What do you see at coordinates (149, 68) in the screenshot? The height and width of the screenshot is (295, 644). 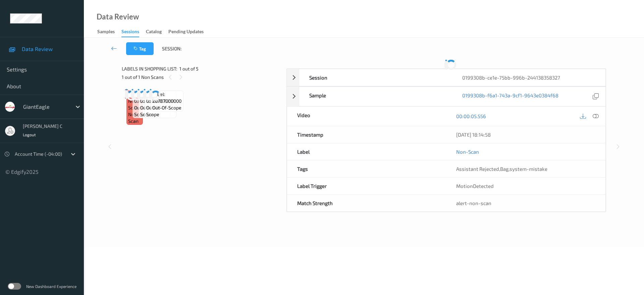 I see `span: Labels in shopping list:` at bounding box center [149, 68].